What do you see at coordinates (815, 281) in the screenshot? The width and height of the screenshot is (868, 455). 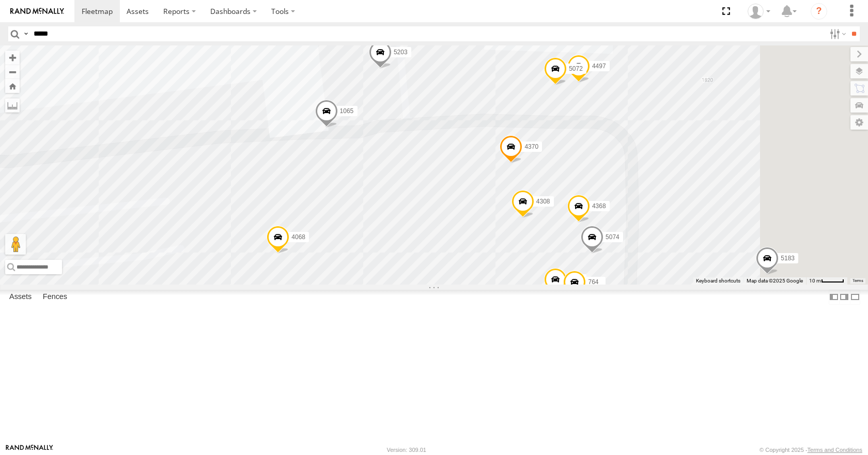 I see `span: 10 m` at bounding box center [815, 281].